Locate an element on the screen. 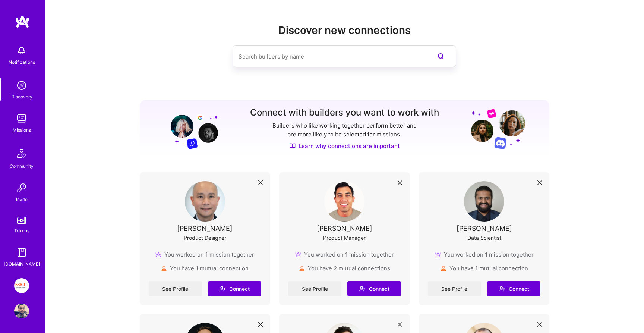  img: discovery is located at coordinates (22, 85).